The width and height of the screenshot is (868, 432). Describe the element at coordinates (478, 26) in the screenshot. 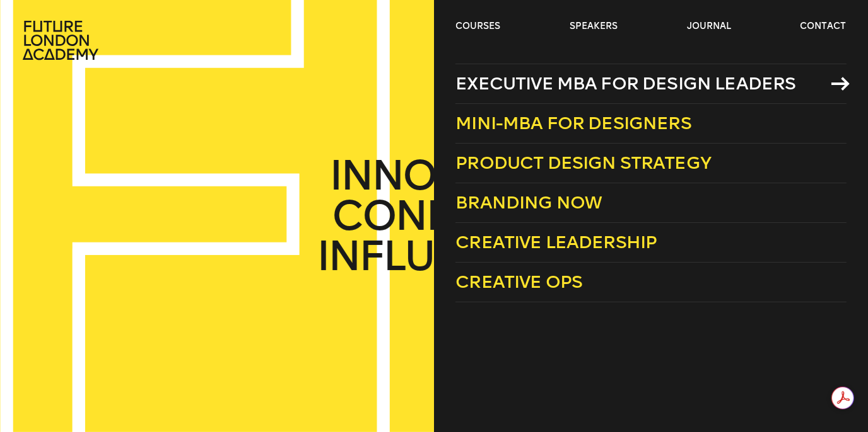

I see `a: courses` at that location.